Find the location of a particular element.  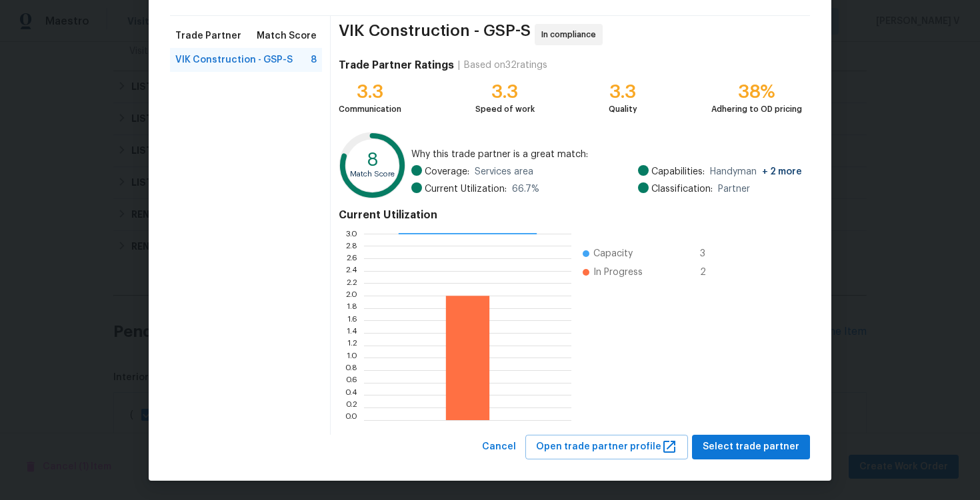

text: 2.2 is located at coordinates (351, 283).